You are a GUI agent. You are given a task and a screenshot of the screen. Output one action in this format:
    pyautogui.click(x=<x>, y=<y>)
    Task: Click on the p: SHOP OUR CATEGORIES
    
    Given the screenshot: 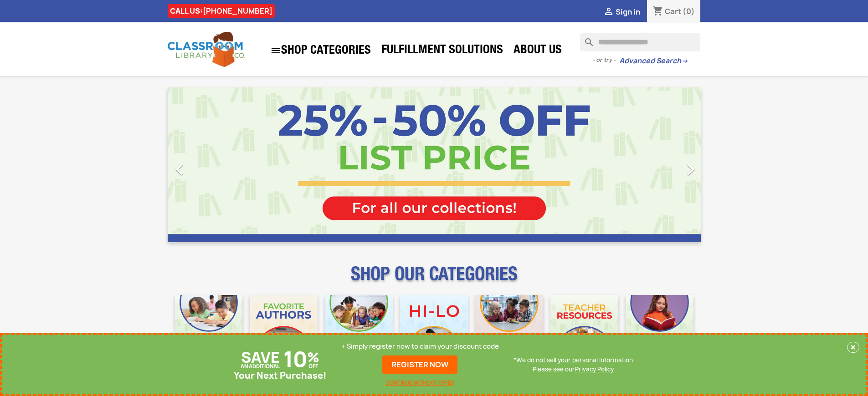 What is the action you would take?
    pyautogui.click(x=434, y=280)
    